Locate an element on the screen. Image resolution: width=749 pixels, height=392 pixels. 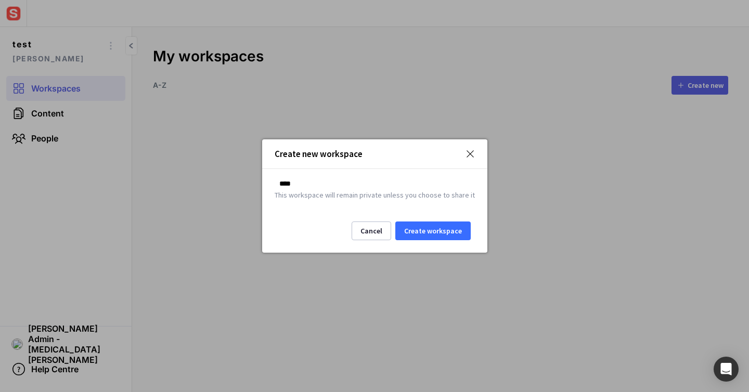
div: Open Intercom Messenger is located at coordinates (726, 369).